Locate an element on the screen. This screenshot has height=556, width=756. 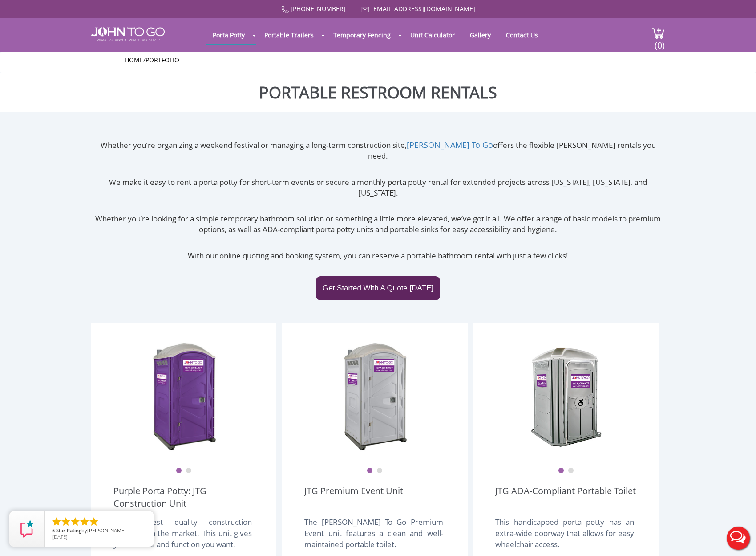
a: JTG Premium Event Unit is located at coordinates (354, 497).